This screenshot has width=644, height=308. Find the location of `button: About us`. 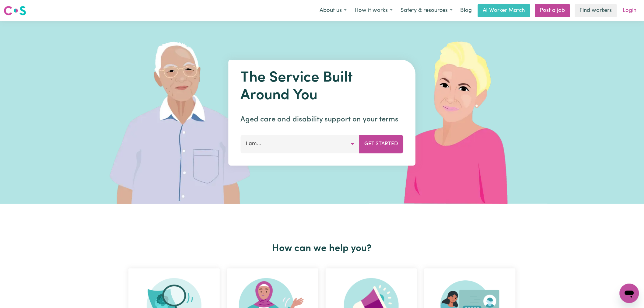

button: About us is located at coordinates (333, 11).